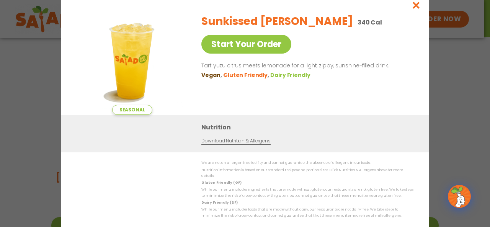 The height and width of the screenshot is (227, 490). I want to click on p: While our menu includes foods that are made without dairy, our restaurants are not dairy free. We..., so click(307, 212).